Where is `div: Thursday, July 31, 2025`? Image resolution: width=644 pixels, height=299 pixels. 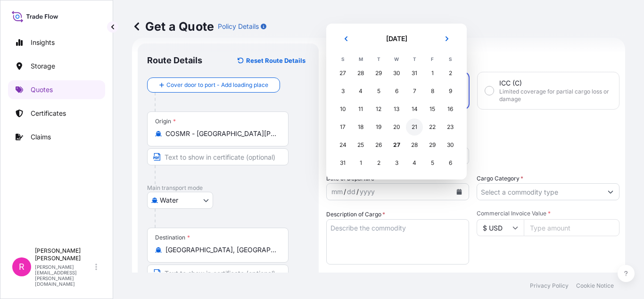 div: Thursday, July 31, 2025 is located at coordinates (415, 73).